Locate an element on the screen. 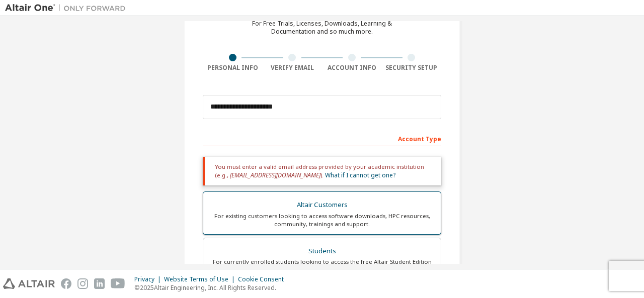 The height and width of the screenshot is (298, 644). div: Students is located at coordinates (322, 251).